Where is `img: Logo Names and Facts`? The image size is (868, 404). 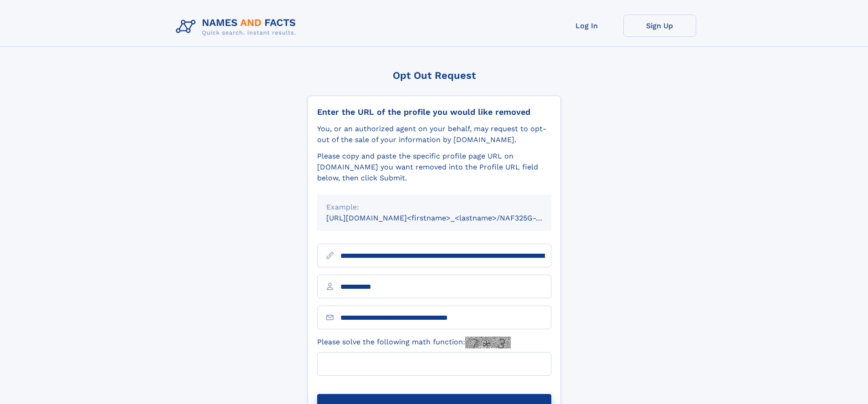 img: Logo Names and Facts is located at coordinates (238, 27).